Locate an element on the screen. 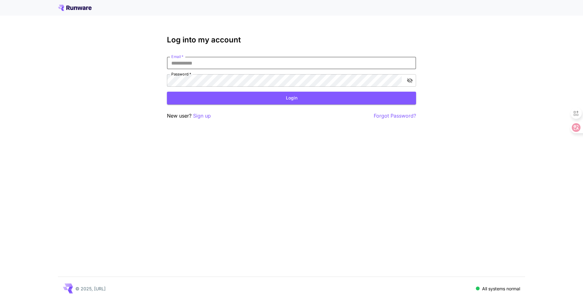 The width and height of the screenshot is (583, 300). p: All systems normal is located at coordinates (501, 288).